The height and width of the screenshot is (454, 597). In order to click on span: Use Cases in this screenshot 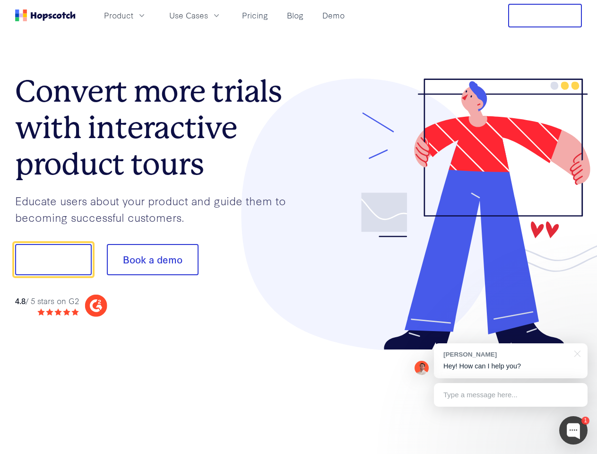, I will do `click(189, 15)`.